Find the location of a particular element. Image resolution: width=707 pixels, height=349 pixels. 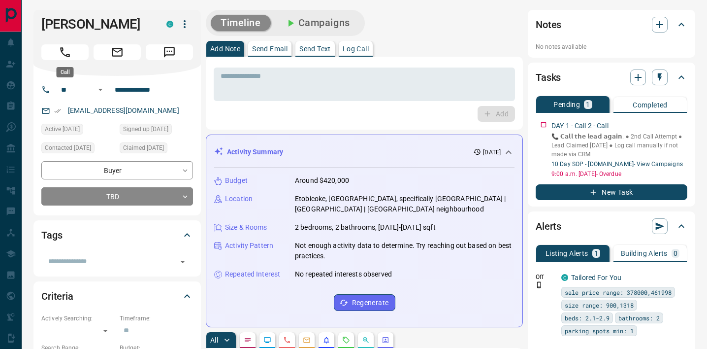

div: Criteria is located at coordinates (117, 296).